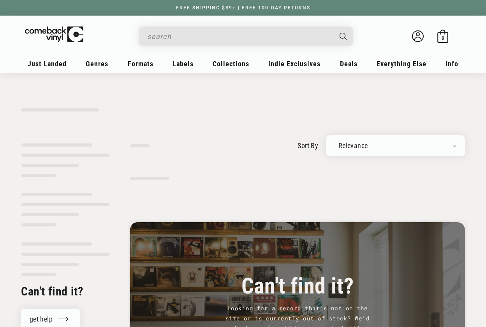  I want to click on span: Formats, so click(141, 64).